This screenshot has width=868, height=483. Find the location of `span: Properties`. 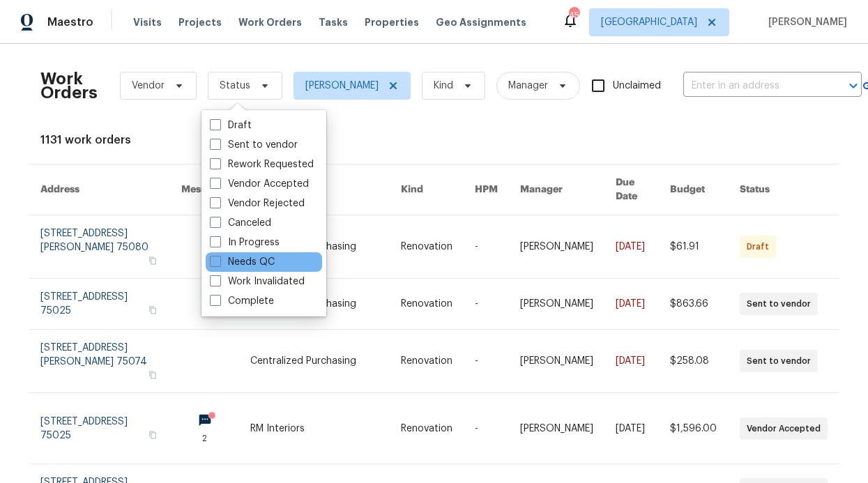

span: Properties is located at coordinates (392, 23).